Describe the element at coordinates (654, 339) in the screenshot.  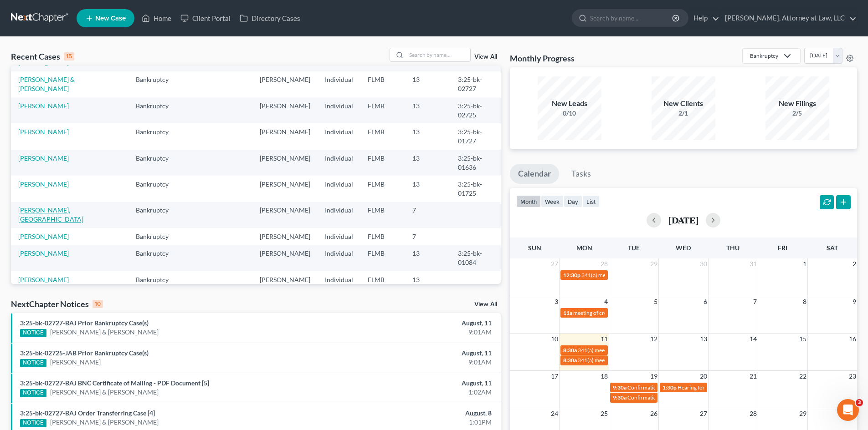
I see `span: 12` at that location.